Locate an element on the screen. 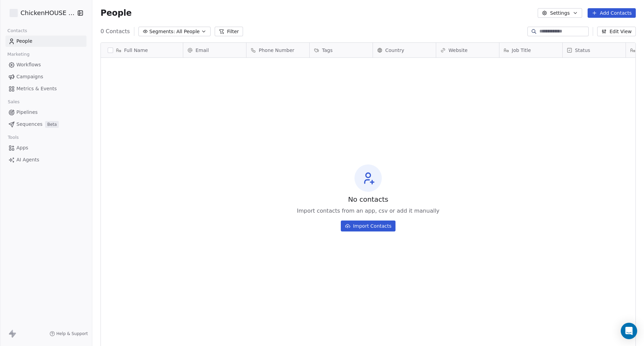 The image size is (644, 346). span: Workflows is located at coordinates (29, 64).